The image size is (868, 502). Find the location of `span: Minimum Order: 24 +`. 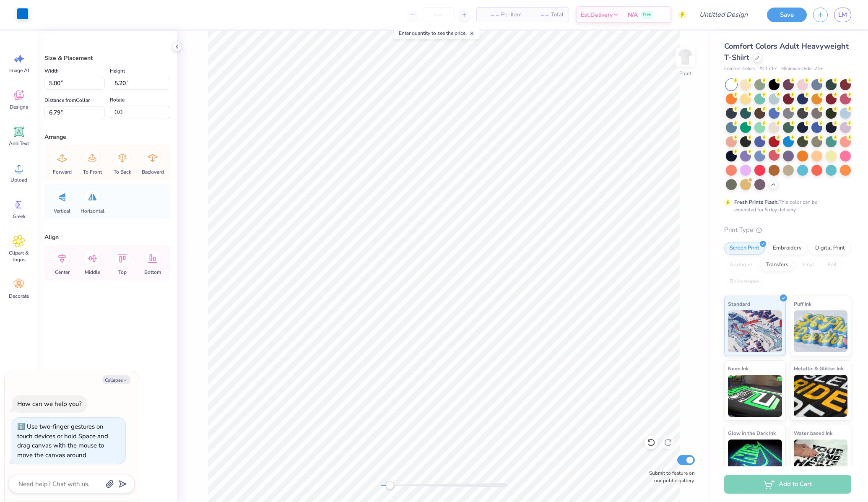

span: Minimum Order: 24 + is located at coordinates (802, 69).